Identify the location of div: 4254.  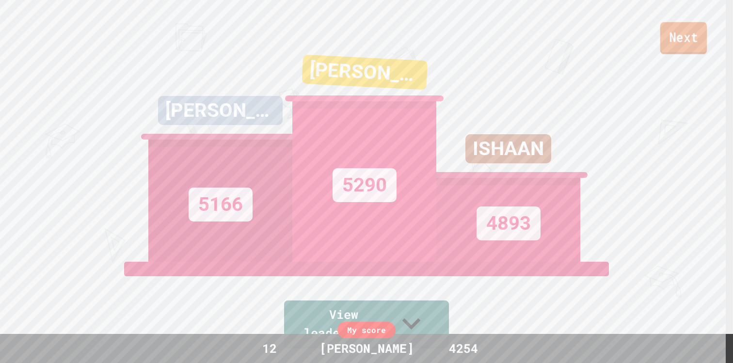
(464, 349).